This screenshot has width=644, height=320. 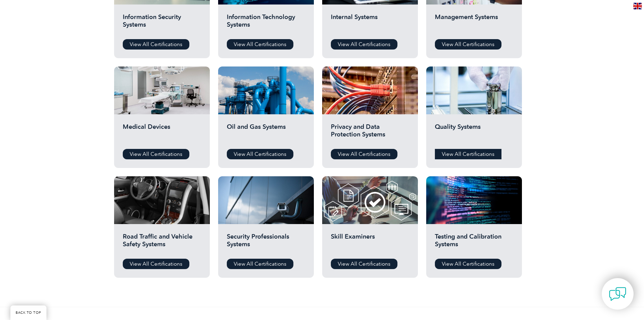 I want to click on h2: Road Traffic and Vehicle Safety Systems, so click(x=162, y=243).